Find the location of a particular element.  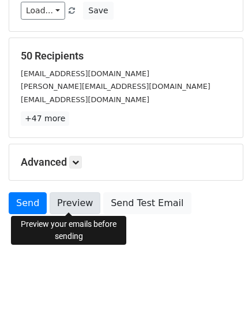

h5: 50 Recipients is located at coordinates (126, 56).